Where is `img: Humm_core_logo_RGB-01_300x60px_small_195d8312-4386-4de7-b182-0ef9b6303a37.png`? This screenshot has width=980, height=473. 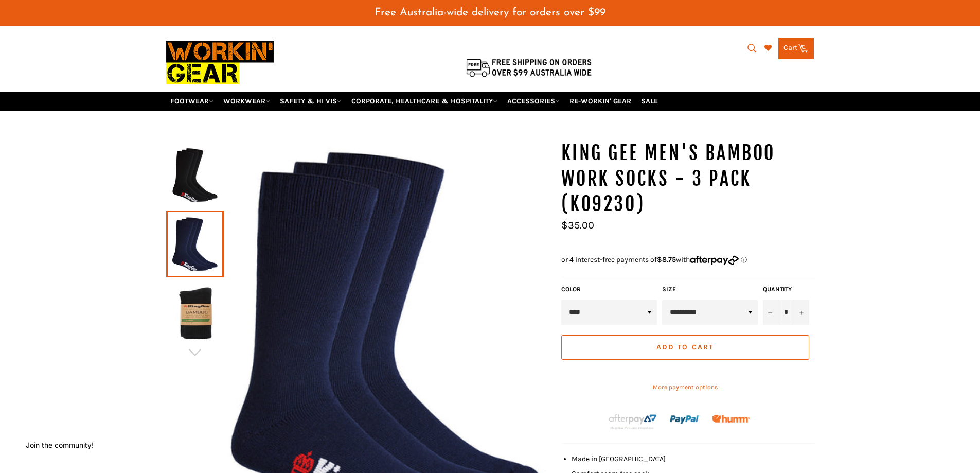 img: Humm_core_logo_RGB-01_300x60px_small_195d8312-4386-4de7-b182-0ef9b6303a37.png is located at coordinates (731, 418).